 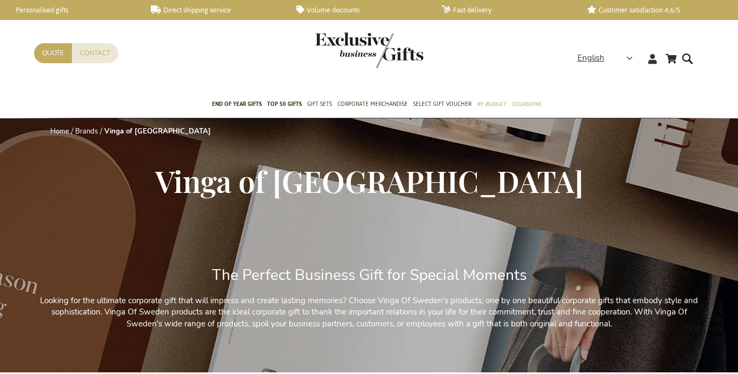 I want to click on a: End of year gifts, so click(x=237, y=105).